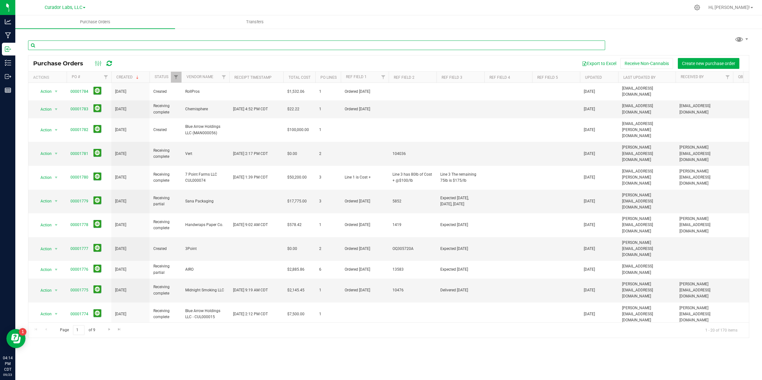 The height and width of the screenshot is (380, 762). What do you see at coordinates (297, 201) in the screenshot?
I see `span: $17,775.00` at bounding box center [297, 201].